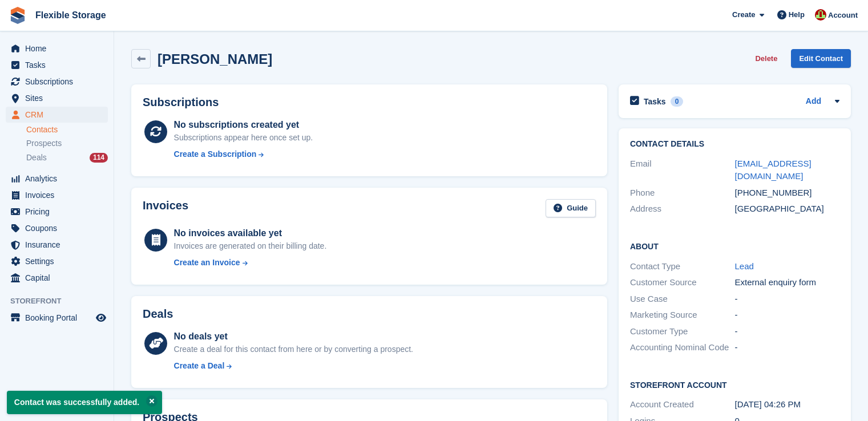 This screenshot has height=421, width=868. I want to click on div: Marketing Source, so click(682, 315).